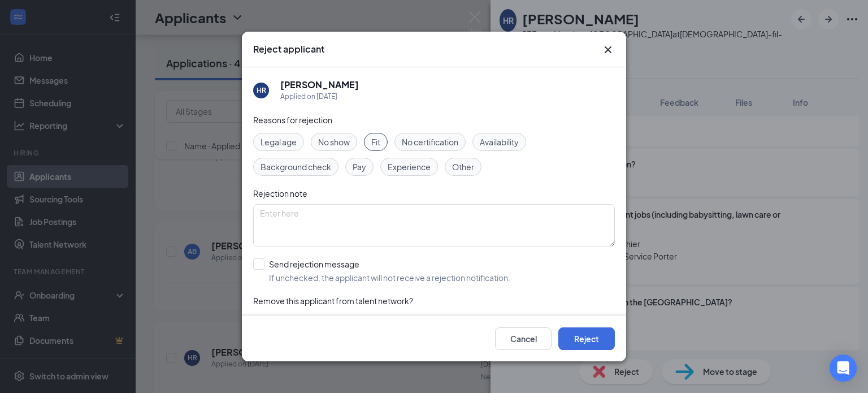  I want to click on div: HR, so click(261, 90).